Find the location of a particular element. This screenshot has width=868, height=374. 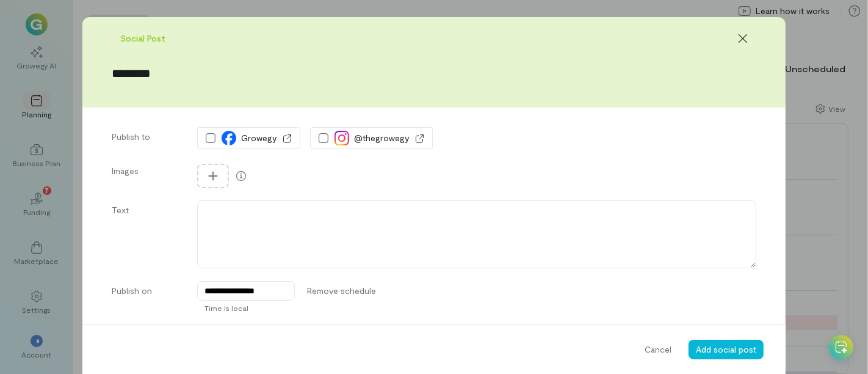

label: Publish to is located at coordinates (149, 141).